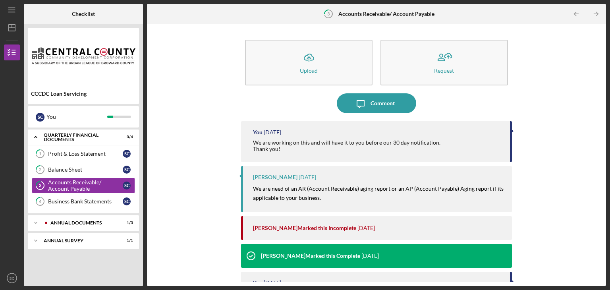  I want to click on div: Request, so click(444, 70).